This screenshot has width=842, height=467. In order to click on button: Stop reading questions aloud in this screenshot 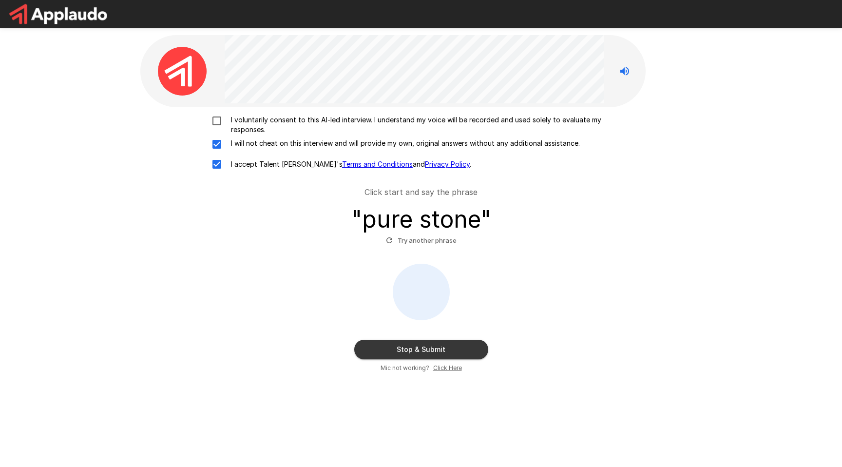, I will do `click(625, 71)`.